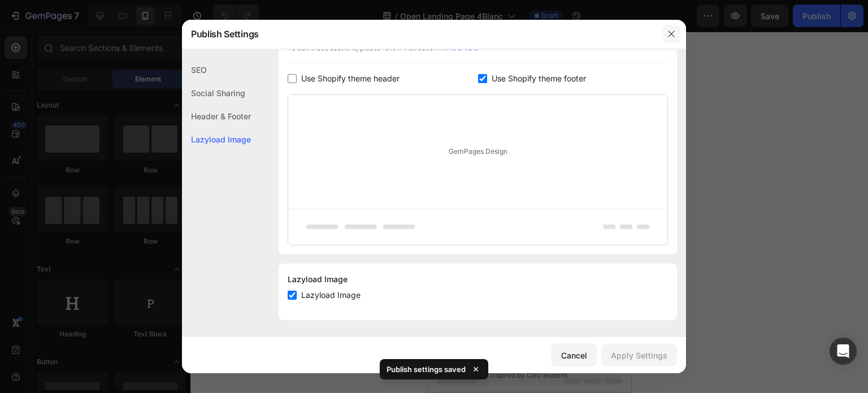  I want to click on p: La SOLUZIONE DEFINITIVA, so click(102, 114).